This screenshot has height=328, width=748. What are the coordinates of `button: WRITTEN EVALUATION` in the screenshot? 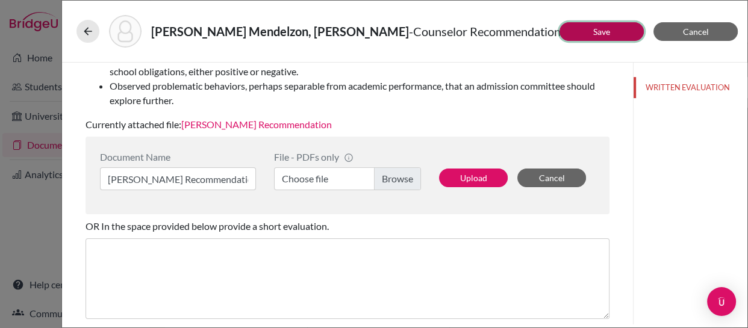 It's located at (690, 87).